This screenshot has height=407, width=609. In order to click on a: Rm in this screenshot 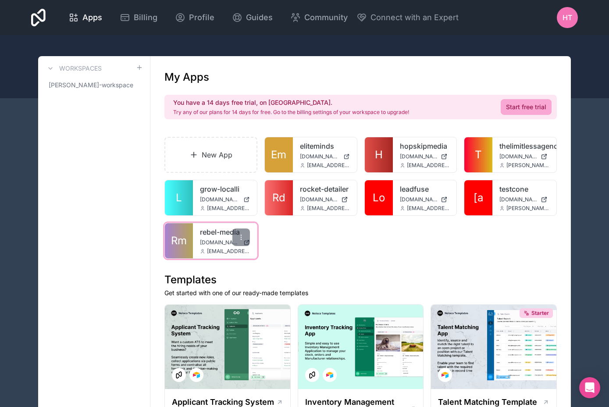, I will do `click(179, 241)`.